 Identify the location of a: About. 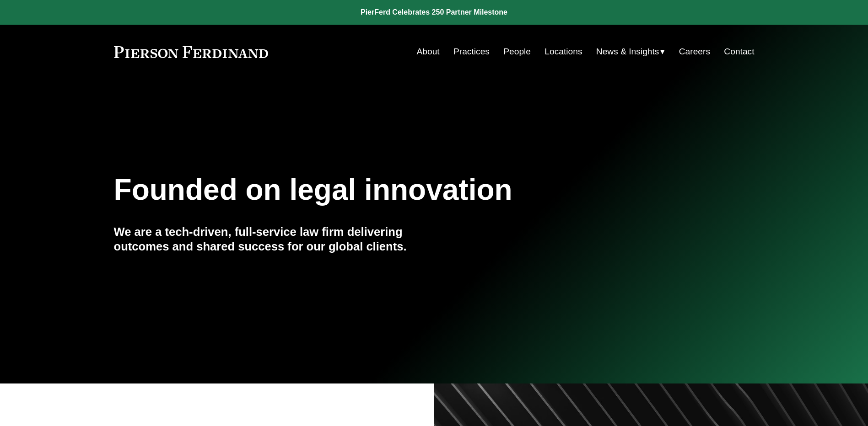
(429, 51).